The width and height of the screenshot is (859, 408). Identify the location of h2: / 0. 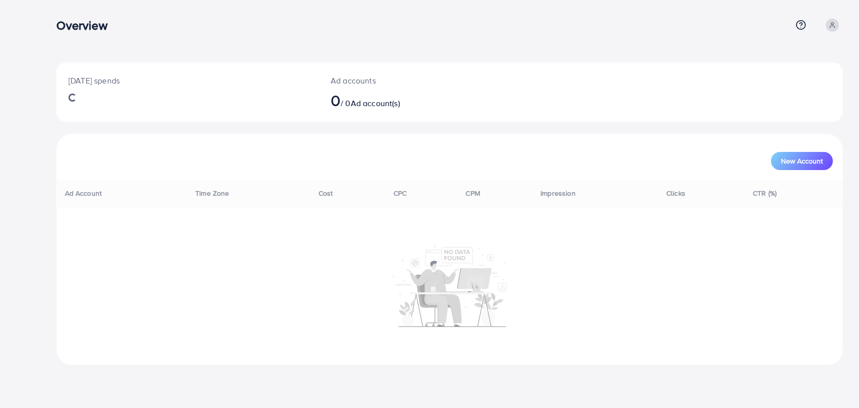
(417, 100).